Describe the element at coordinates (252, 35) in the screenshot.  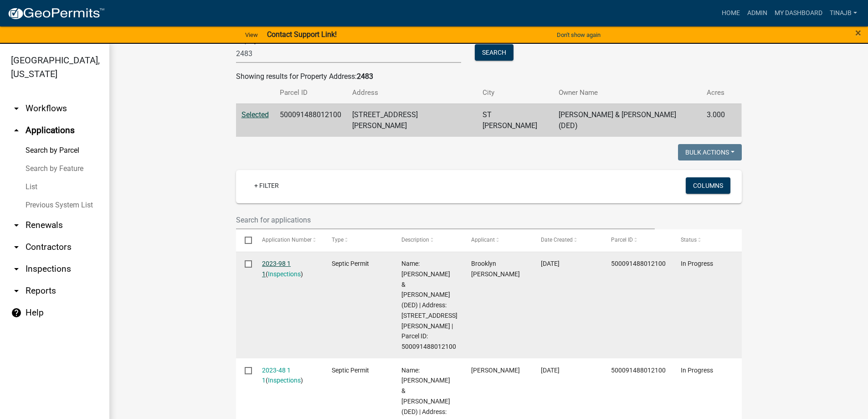
I see `a: View` at that location.